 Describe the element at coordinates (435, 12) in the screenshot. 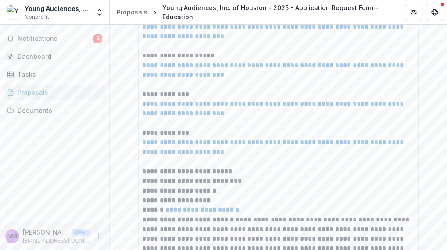

I see `button: Get Help` at that location.